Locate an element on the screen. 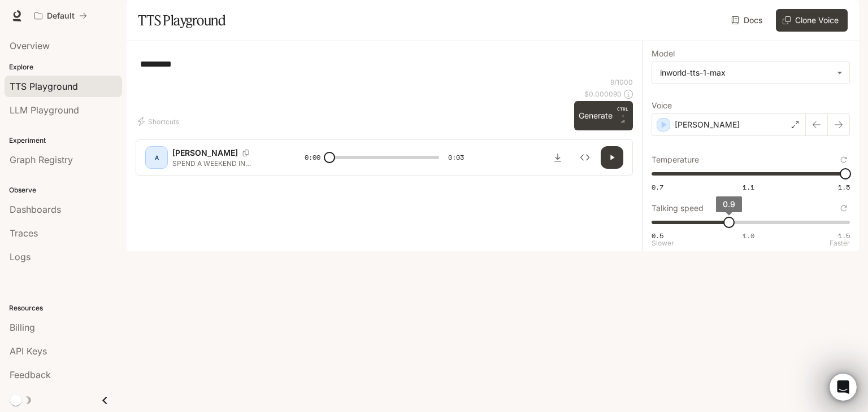  button: All workspaces is located at coordinates (60, 16).